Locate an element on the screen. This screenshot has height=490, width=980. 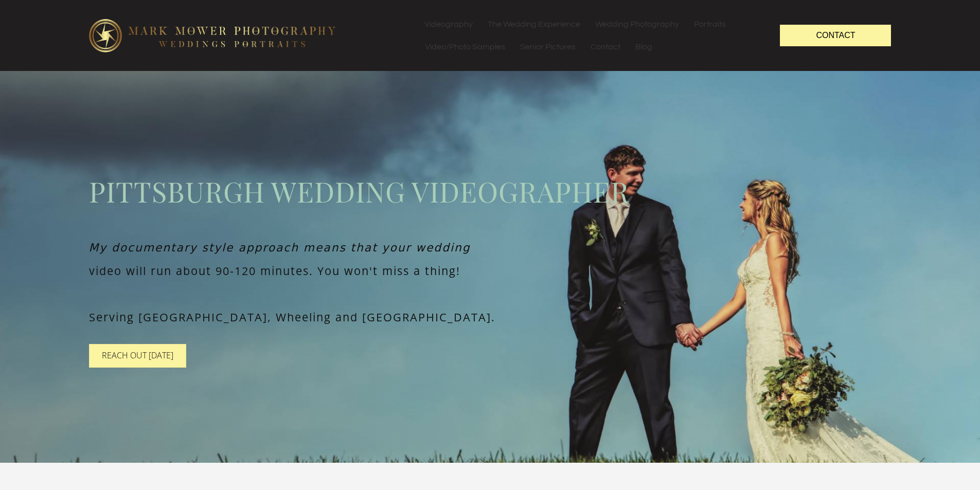
img: logo-edit1 is located at coordinates (212, 35).